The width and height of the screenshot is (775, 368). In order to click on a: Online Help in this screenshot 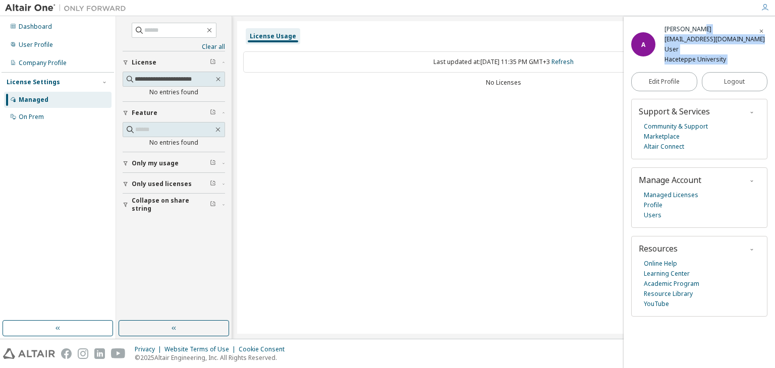, I will do `click(660, 264)`.